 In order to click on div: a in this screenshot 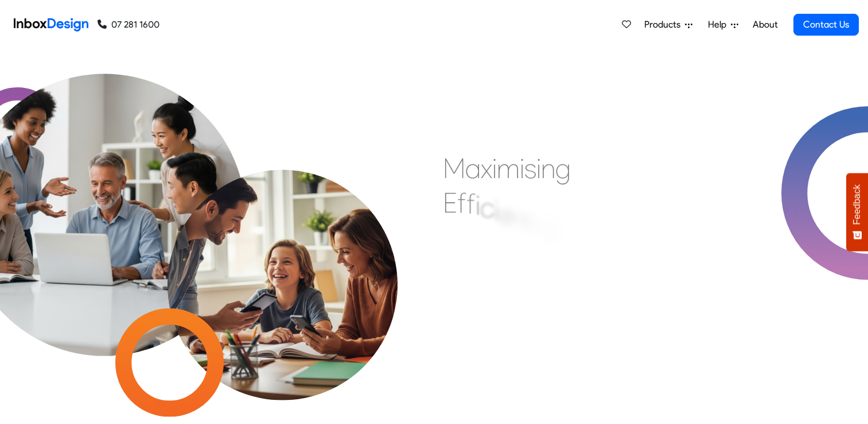, I will do `click(473, 168)`.